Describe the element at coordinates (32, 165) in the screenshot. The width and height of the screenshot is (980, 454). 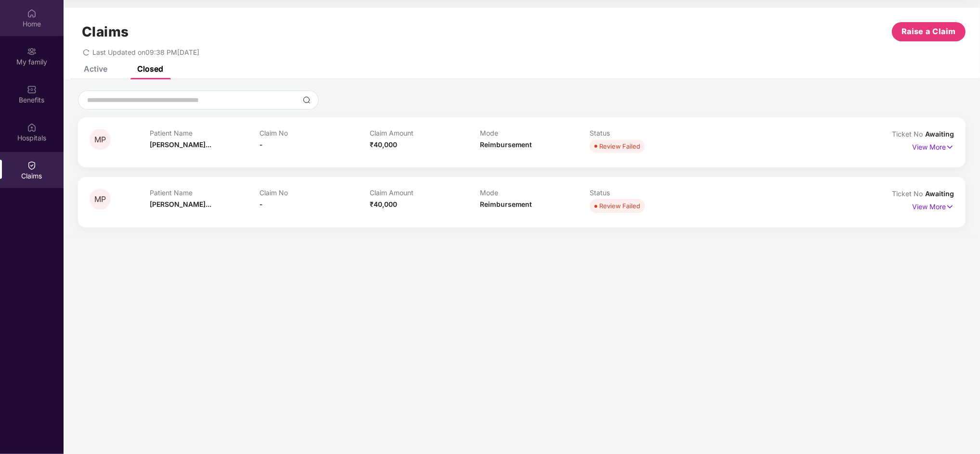
I see `img: svg+xml;base64,PHN2ZyBpZD0iQ2xhaW0iIHhtbG5zPSJodHRwOi8vd3d3LnczLm9yZy8yMDAwL3N2ZyIgd2lkdGg9IjIwIi...` at that location.